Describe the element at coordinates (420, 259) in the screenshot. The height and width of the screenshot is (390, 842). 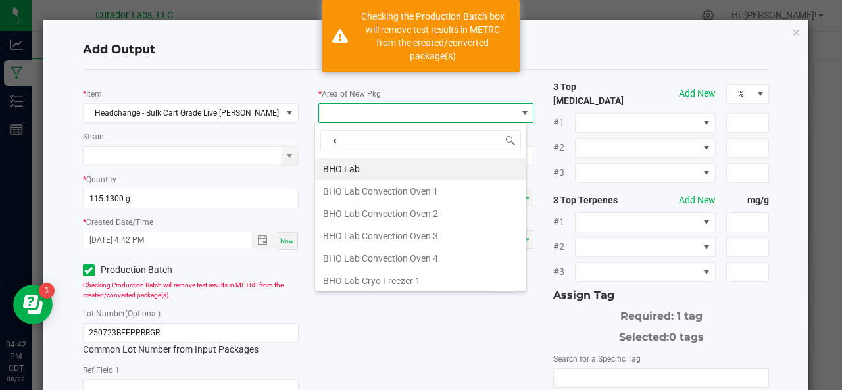
I see `li: BHO Lab Convection Oven 4` at that location.